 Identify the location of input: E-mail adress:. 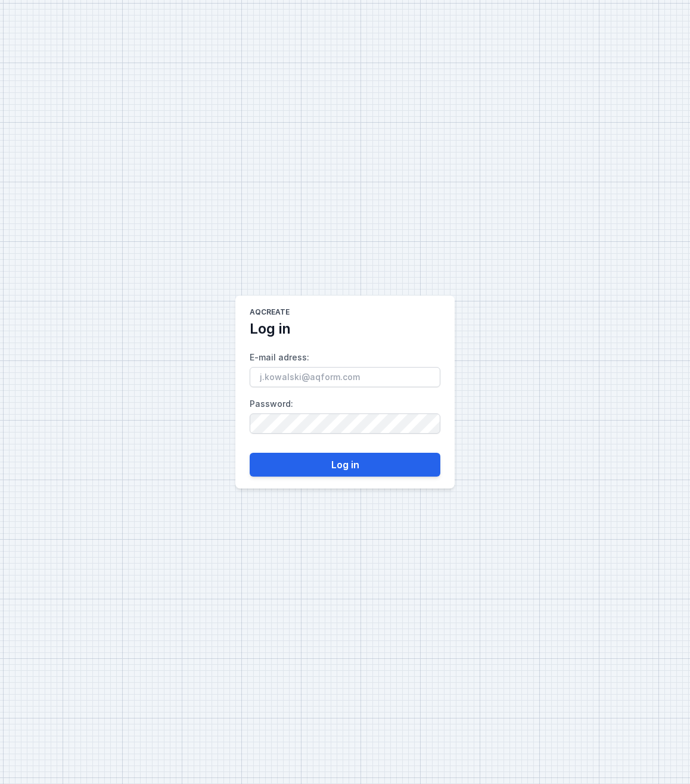
(345, 377).